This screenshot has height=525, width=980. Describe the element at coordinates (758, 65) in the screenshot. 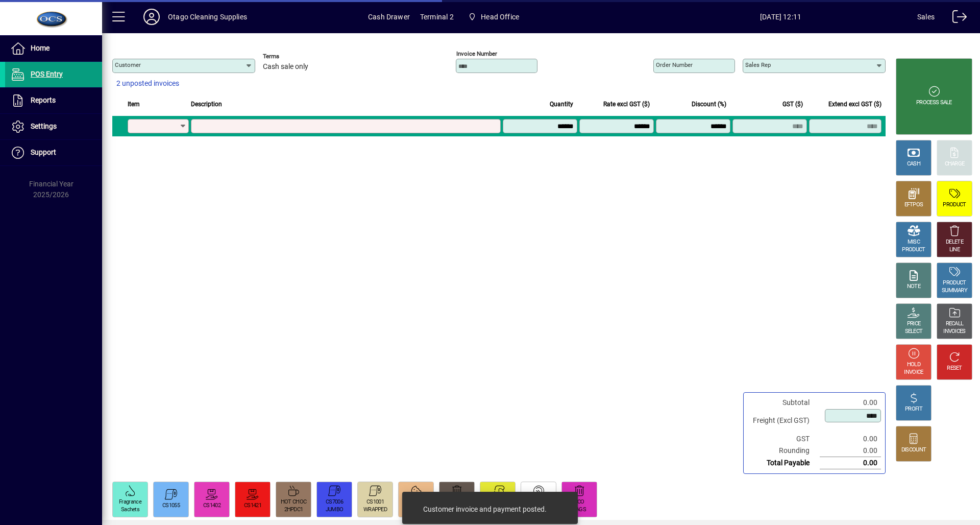

I see `mat-label: Sales rep` at that location.